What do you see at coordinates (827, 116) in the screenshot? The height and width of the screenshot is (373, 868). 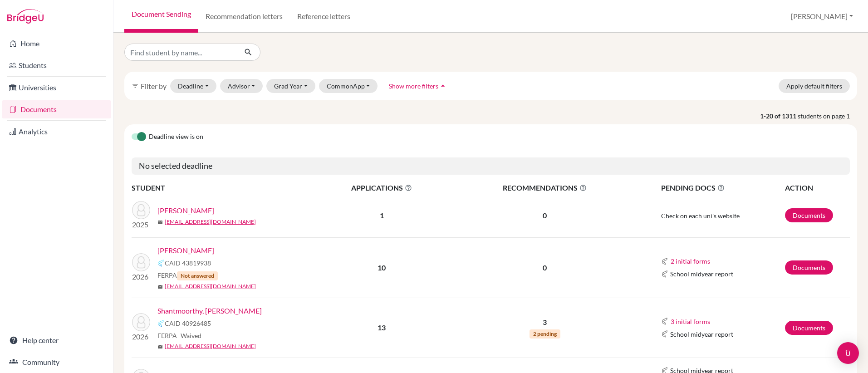 I see `span: students on page 1` at bounding box center [827, 116].